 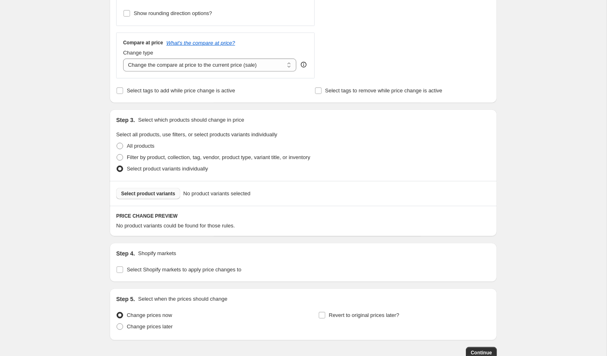 I want to click on span: Select product variants, so click(x=148, y=194).